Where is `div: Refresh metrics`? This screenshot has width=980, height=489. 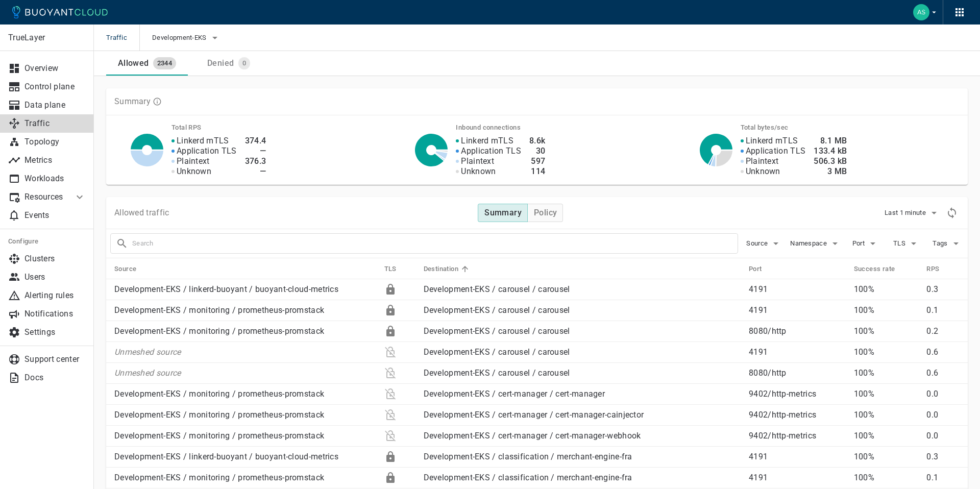 div: Refresh metrics is located at coordinates (952, 213).